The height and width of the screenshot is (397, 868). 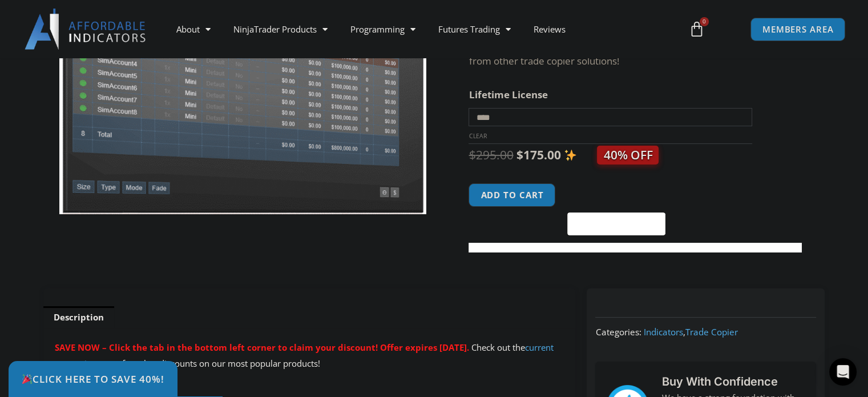 What do you see at coordinates (550, 29) in the screenshot?
I see `a: Reviews` at bounding box center [550, 29].